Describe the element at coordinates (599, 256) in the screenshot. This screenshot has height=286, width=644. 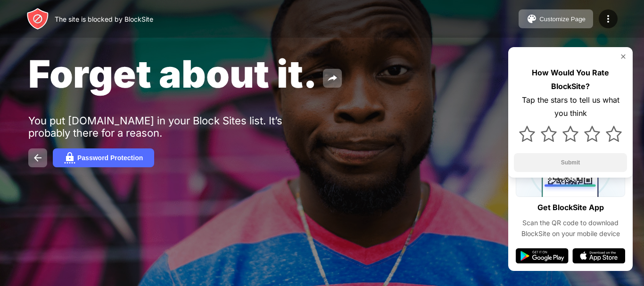
I see `img: app-store.svg` at that location.